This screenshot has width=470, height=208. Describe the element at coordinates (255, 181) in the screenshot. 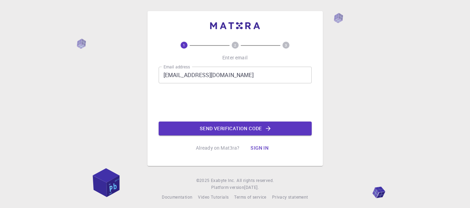

I see `span: All rights reserved.` at that location.